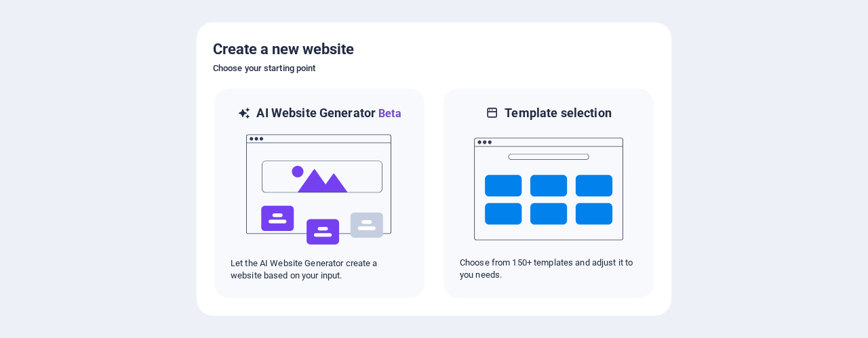 The height and width of the screenshot is (338, 868). I want to click on div: AI Website GeneratorBetaaiLet the AI Website Generator create a website based on your input., so click(320, 194).